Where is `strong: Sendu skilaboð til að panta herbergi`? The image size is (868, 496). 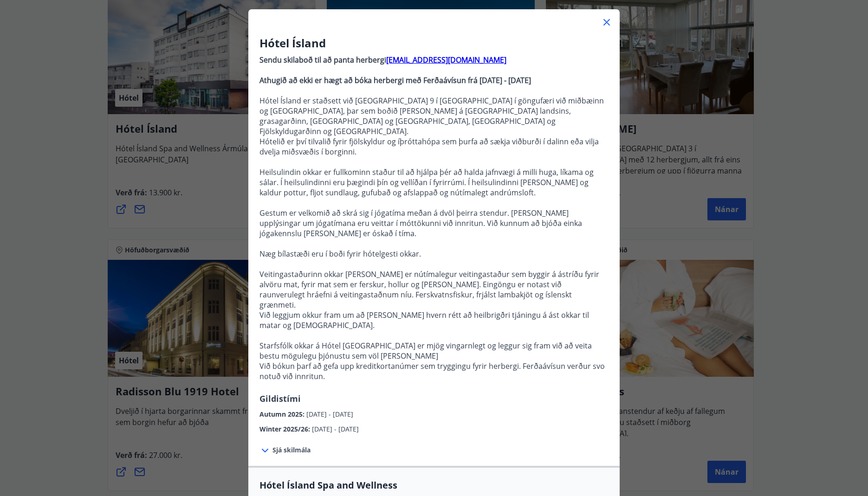
strong: Sendu skilaboð til að panta herbergi is located at coordinates (322, 60).